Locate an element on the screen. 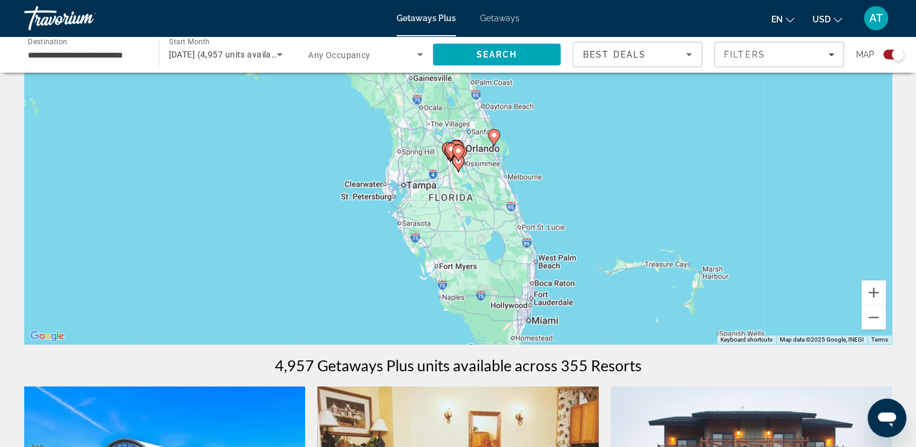 The image size is (916, 447). span: AT is located at coordinates (876, 18).